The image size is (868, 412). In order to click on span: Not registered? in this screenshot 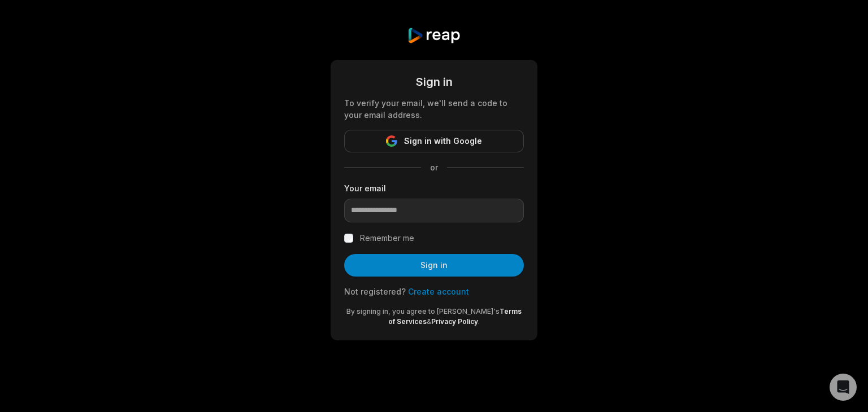, I will do `click(374, 291)`.